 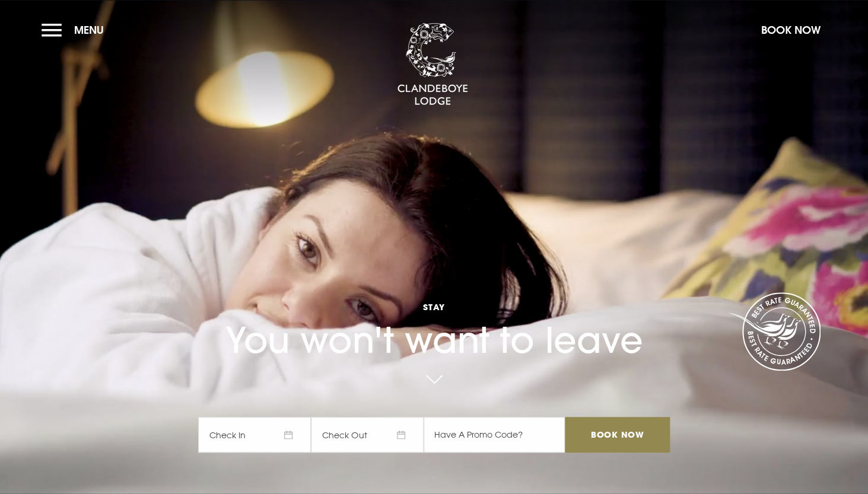 What do you see at coordinates (368, 435) in the screenshot?
I see `span: Check Out` at bounding box center [368, 435].